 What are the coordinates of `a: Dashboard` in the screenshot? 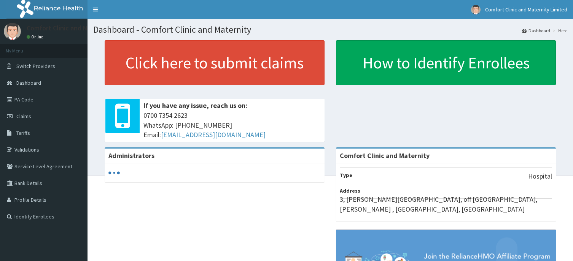 It's located at (536, 30).